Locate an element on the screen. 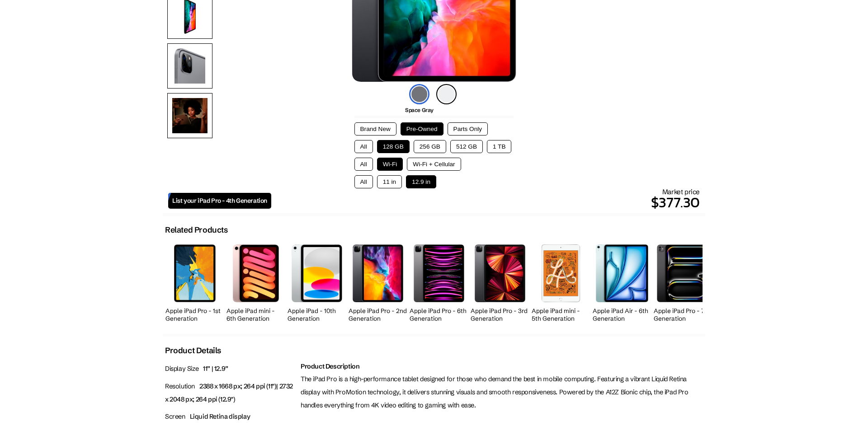 Image resolution: width=868 pixels, height=430 pixels. button: 1 TB is located at coordinates (499, 146).